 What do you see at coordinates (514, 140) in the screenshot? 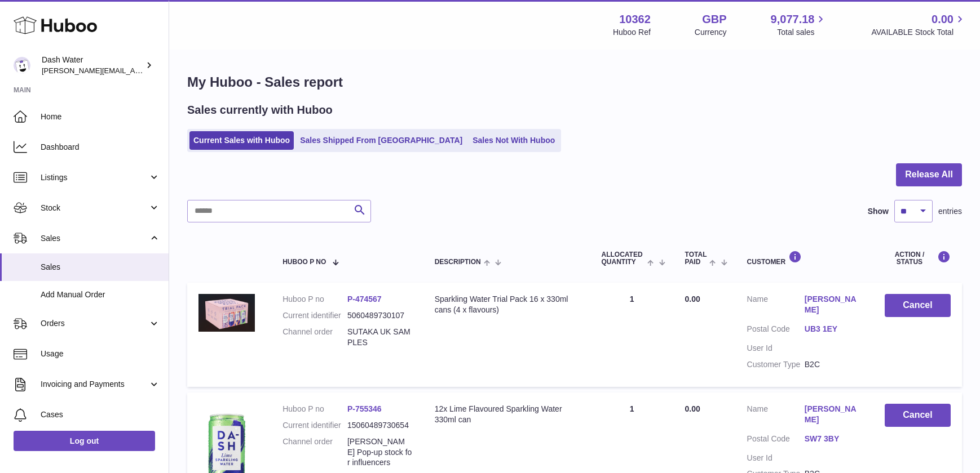
I see `a: Sales Not With Huboo` at bounding box center [514, 140].